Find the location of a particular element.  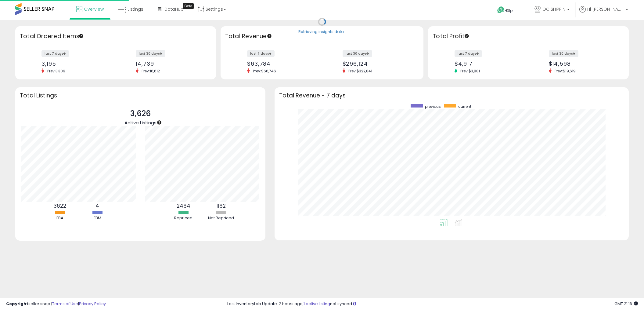

span: Overview is located at coordinates (94, 9).